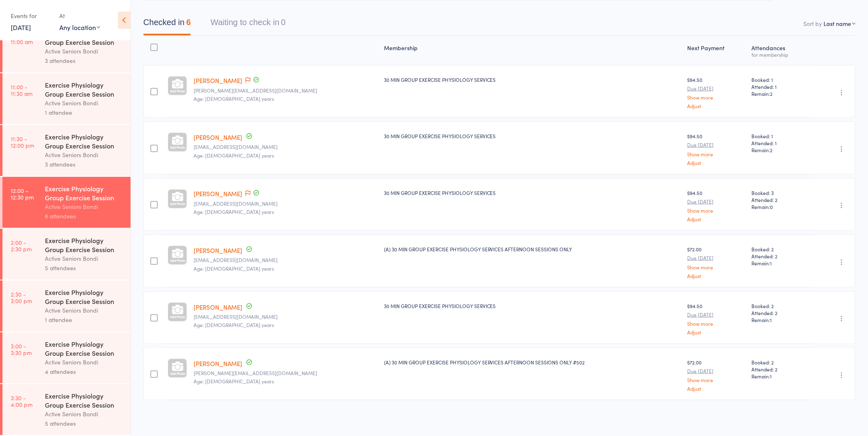 Image resolution: width=868 pixels, height=436 pixels. What do you see at coordinates (67, 306) in the screenshot?
I see `a: 2:30 -3:00 pmExercise Physiology Group Exercise SessionActive Seniors Bondi1 attendee` at bounding box center [67, 306].